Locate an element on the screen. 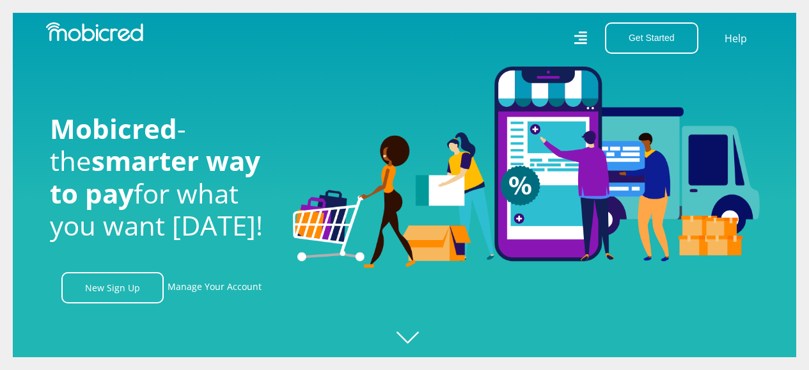 The image size is (809, 370). img: Mobicred is located at coordinates (95, 32).